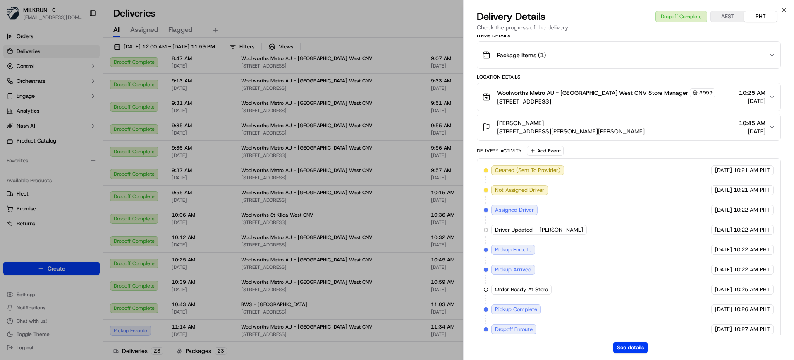  I want to click on span: 10:45 AM, so click(753, 123).